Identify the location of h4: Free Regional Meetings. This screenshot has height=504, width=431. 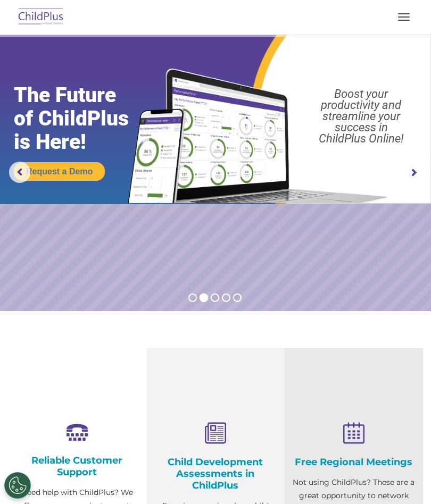
(354, 462).